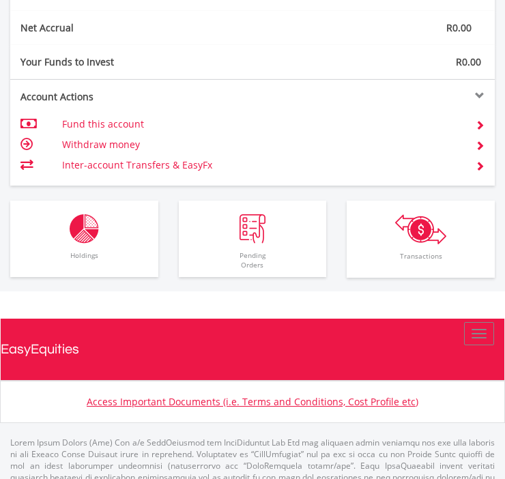  Describe the element at coordinates (84, 239) in the screenshot. I see `button: Holdings` at that location.